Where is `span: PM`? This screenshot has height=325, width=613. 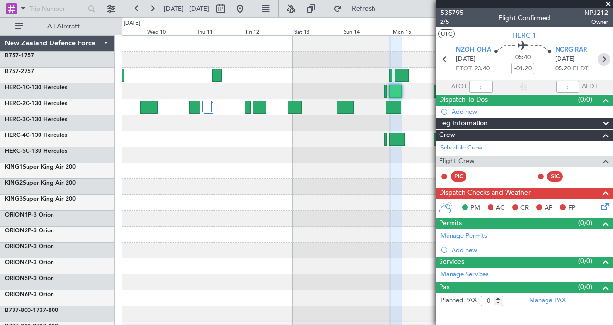 span: PM is located at coordinates (475, 208).